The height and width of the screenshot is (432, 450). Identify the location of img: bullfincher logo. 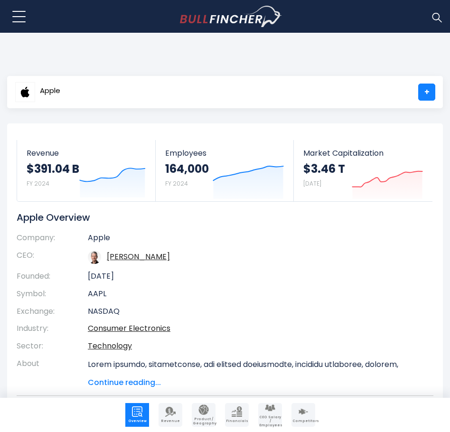
(231, 17).